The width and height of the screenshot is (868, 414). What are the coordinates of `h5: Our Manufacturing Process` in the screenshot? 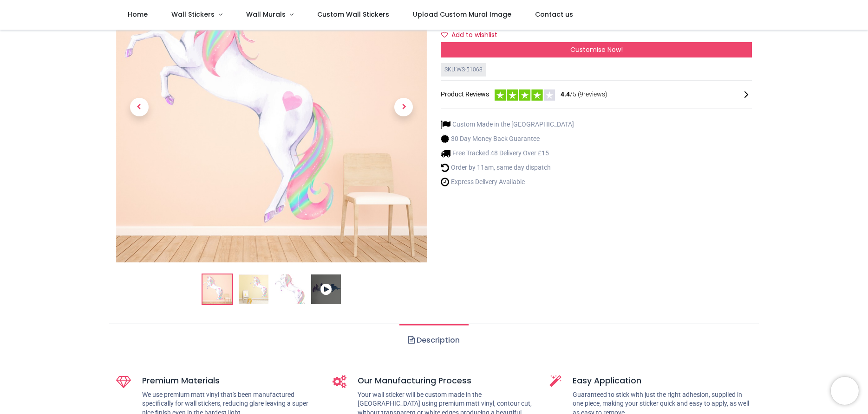 It's located at (446, 380).